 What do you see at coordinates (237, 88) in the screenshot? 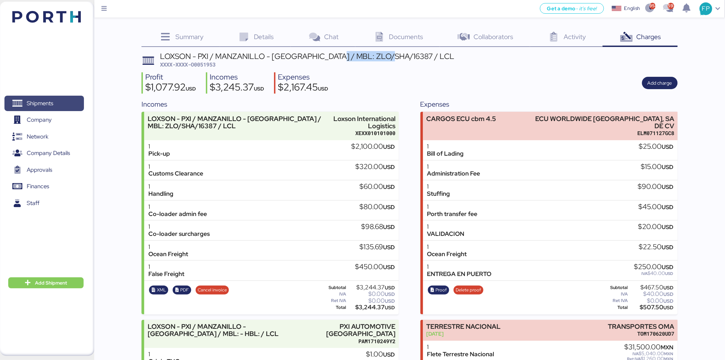
I see `div: $3,245.37` at bounding box center [237, 88].